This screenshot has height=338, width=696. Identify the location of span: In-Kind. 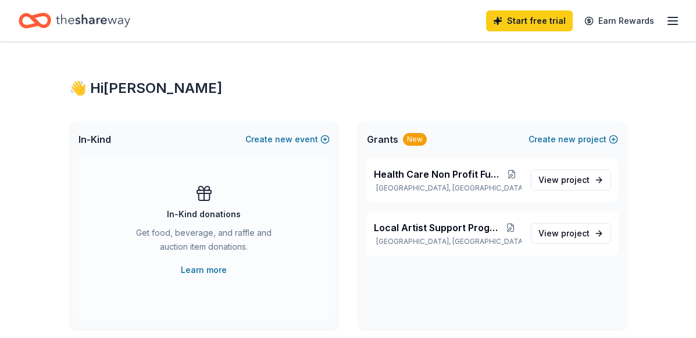
(95, 140).